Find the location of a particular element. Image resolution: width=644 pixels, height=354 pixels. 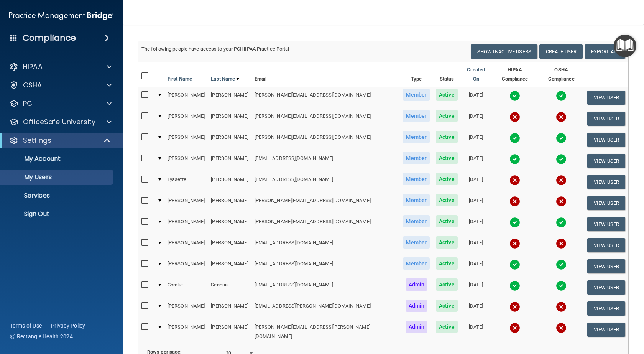

img: PMB logo is located at coordinates (61, 16).